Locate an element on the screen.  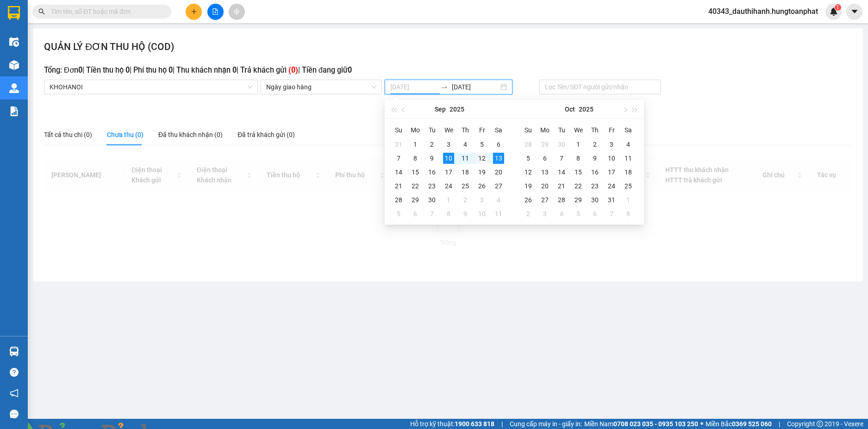
td: 2025-10-15 is located at coordinates (578, 172).